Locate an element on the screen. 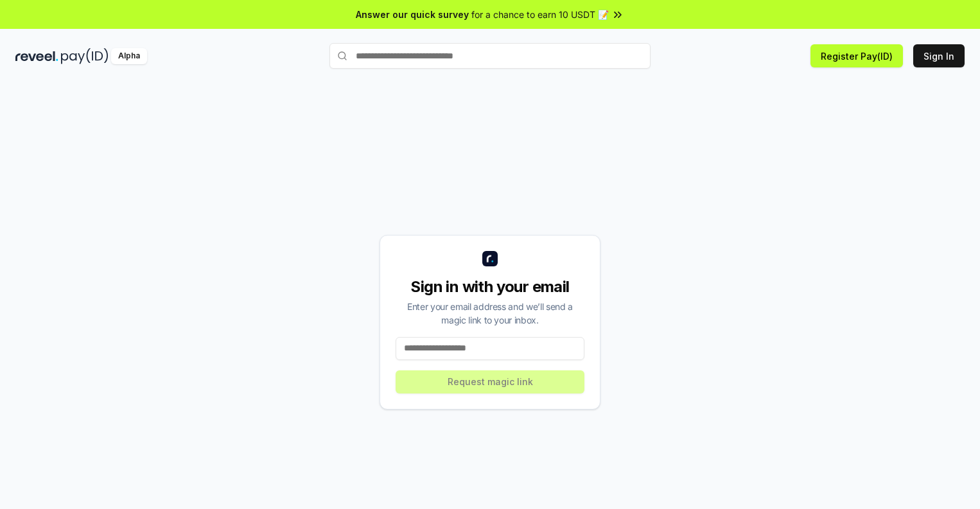 This screenshot has height=509, width=980. button: Sign In is located at coordinates (939, 56).